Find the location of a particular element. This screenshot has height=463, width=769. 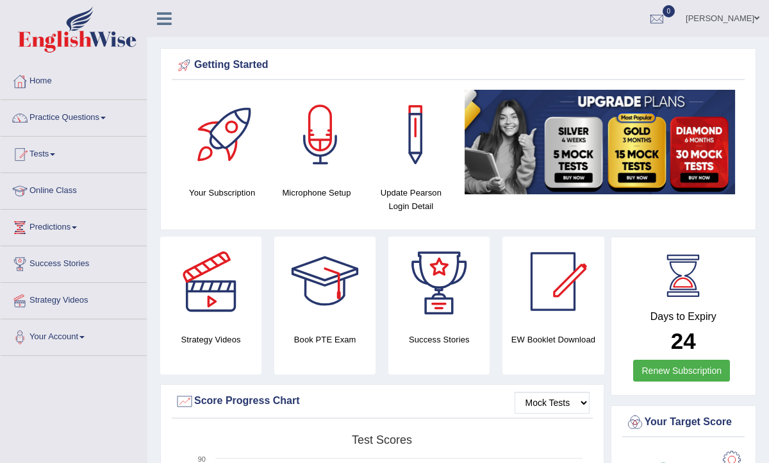

b: 24 is located at coordinates (684, 340).